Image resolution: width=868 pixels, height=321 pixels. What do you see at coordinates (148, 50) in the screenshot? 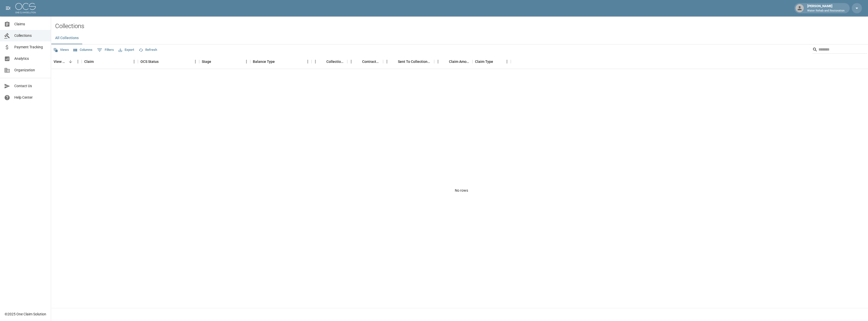
I see `button: Refresh` at bounding box center [148, 50].